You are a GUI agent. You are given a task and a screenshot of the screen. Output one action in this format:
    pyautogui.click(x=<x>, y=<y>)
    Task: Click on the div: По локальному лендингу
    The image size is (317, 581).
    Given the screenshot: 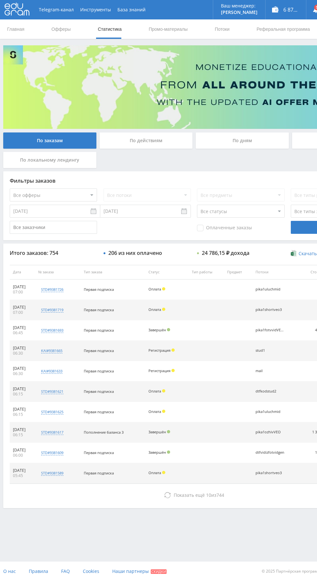 What is the action you would take?
    pyautogui.click(x=50, y=160)
    